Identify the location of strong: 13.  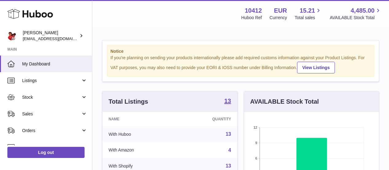
(228, 101).